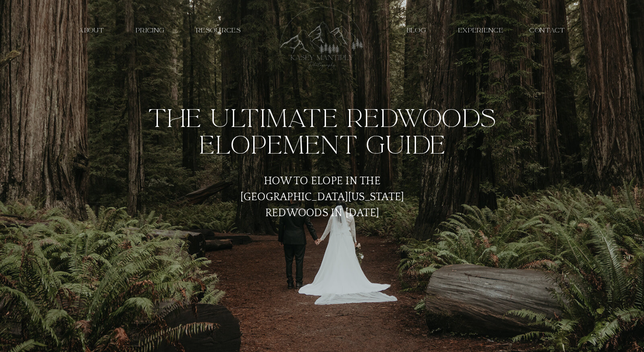  Describe the element at coordinates (416, 30) in the screenshot. I see `nav: Blog` at that location.